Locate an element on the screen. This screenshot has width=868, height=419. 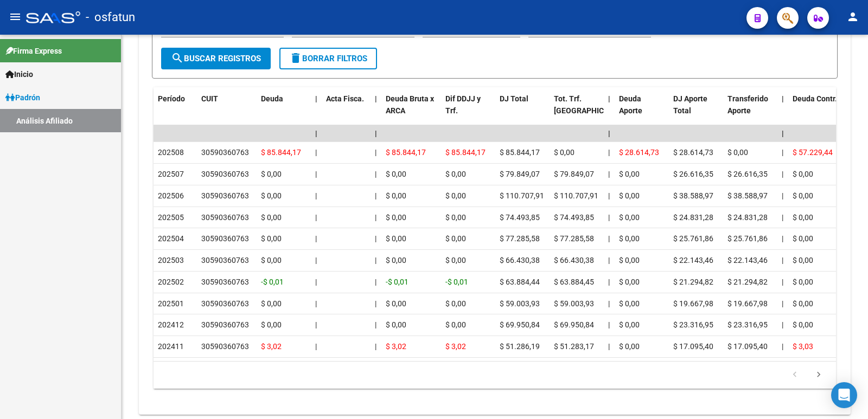
span: 202503 is located at coordinates (171, 260).